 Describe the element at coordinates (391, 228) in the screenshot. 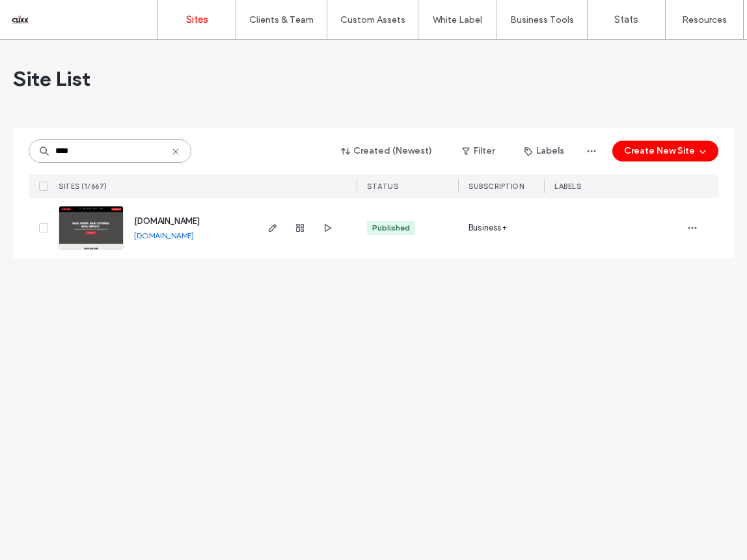

I see `div: Published` at that location.